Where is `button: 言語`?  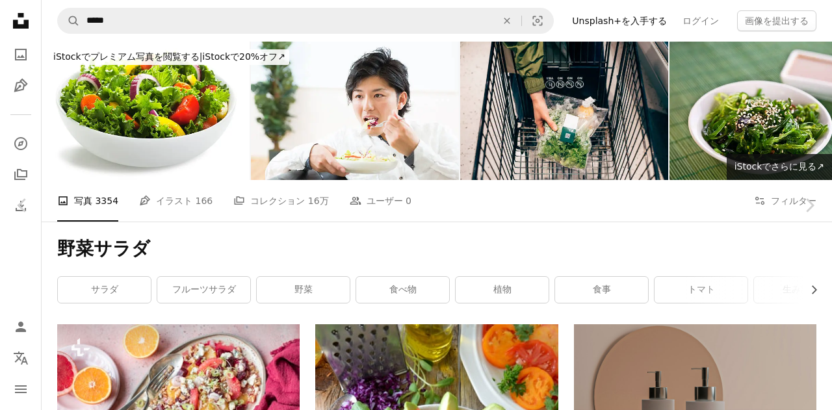
button: 言語 is located at coordinates (21, 358).